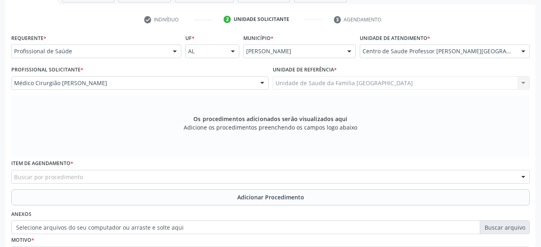 Image resolution: width=541 pixels, height=247 pixels. What do you see at coordinates (258, 38) in the screenshot?
I see `label: Município` at bounding box center [258, 38].